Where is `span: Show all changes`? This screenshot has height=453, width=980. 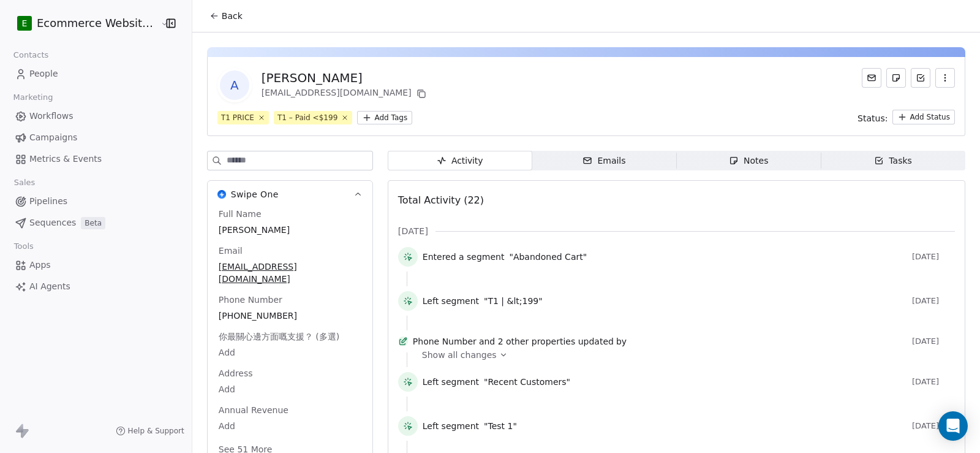 span: Show all changes is located at coordinates (459, 355).